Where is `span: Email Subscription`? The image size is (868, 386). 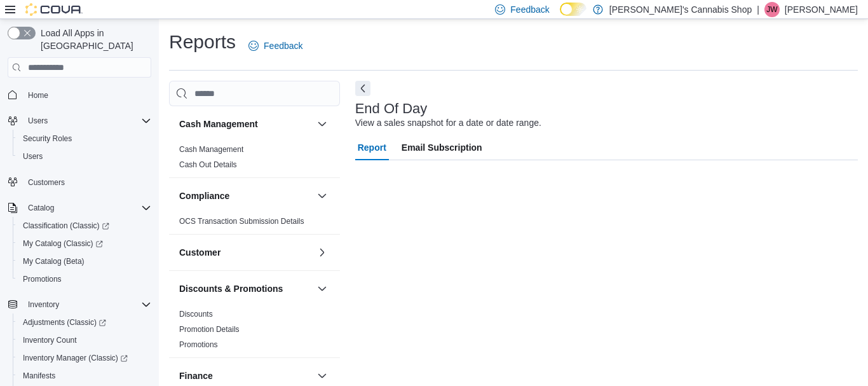 span: Email Subscription is located at coordinates (442, 147).